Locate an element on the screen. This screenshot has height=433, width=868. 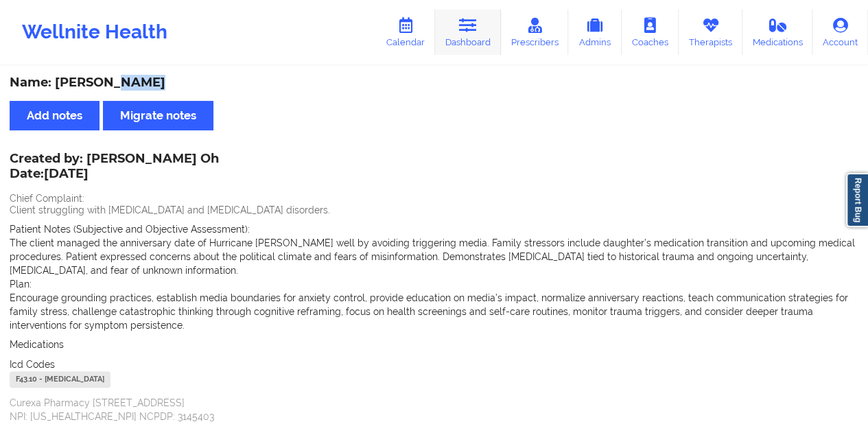
a: Therapists is located at coordinates (710, 32).